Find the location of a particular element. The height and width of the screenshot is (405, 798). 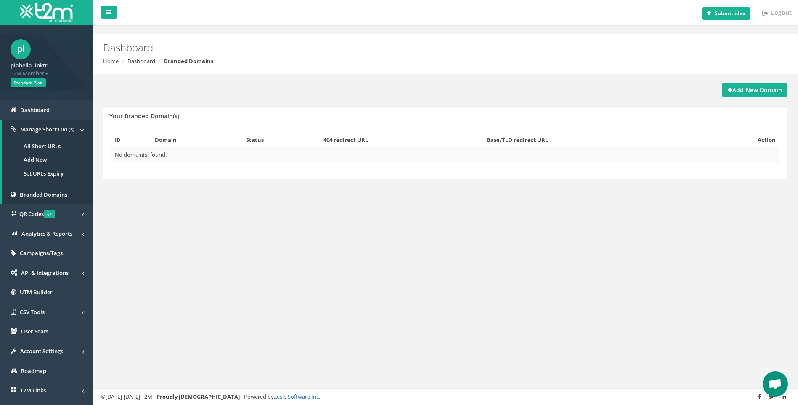

a: piabella linktr T2M Member is located at coordinates (46, 68).